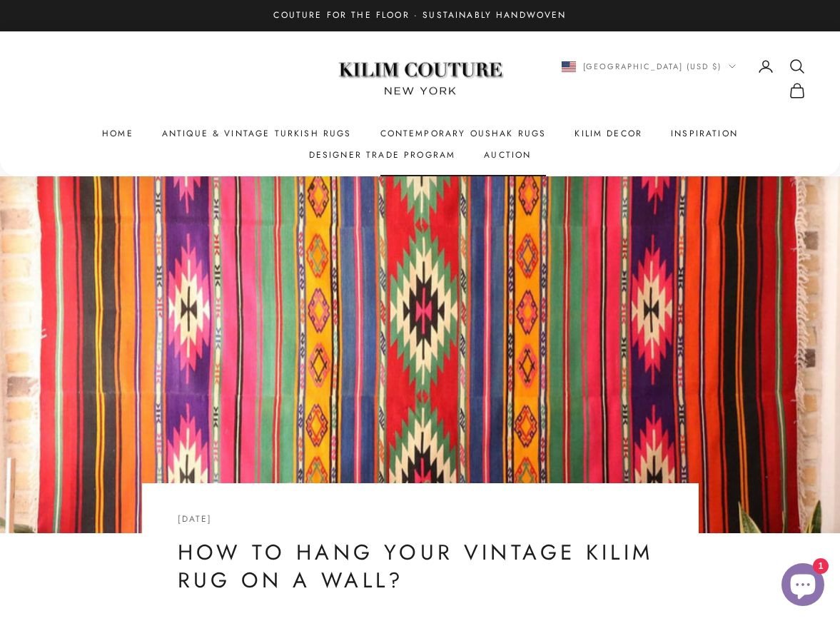  Describe the element at coordinates (118, 134) in the screenshot. I see `a: Home` at that location.